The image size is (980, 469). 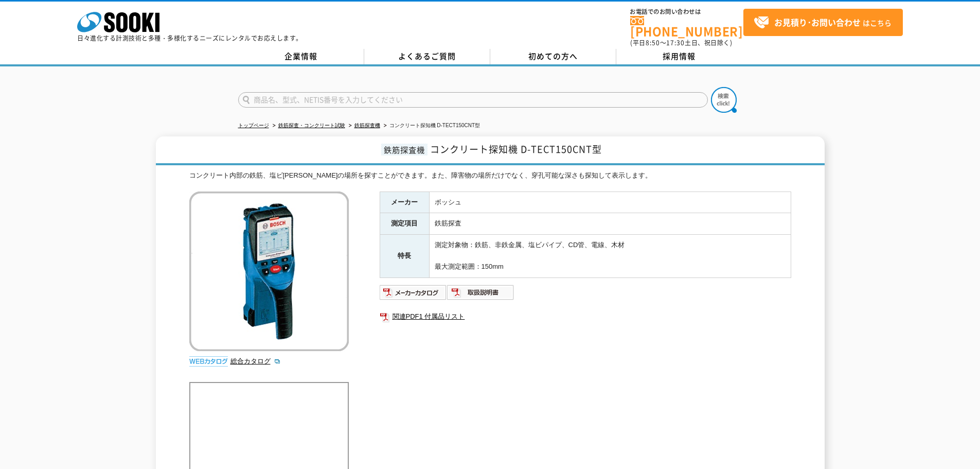 What do you see at coordinates (431, 126) in the screenshot?
I see `li: コンクリート探知機 D-TECT150CNT型` at bounding box center [431, 126].